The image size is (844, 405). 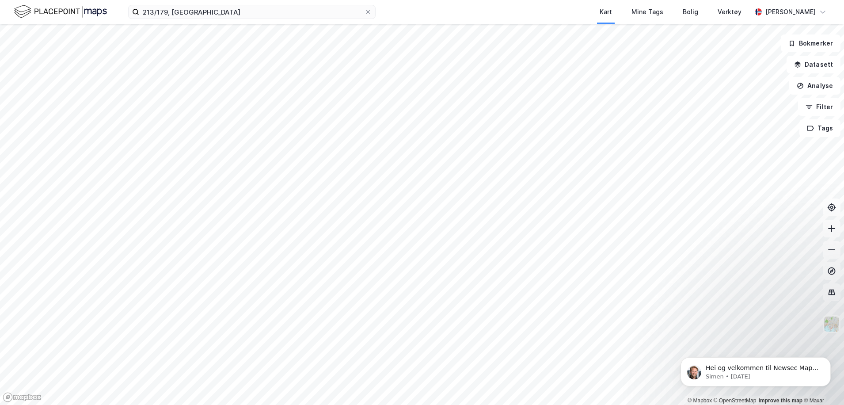 What do you see at coordinates (820, 128) in the screenshot?
I see `button: Tags` at bounding box center [820, 128].